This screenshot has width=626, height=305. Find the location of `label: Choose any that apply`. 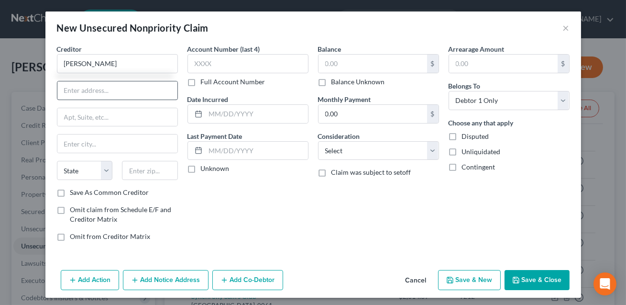

label: Choose any that apply is located at coordinates (481, 123).